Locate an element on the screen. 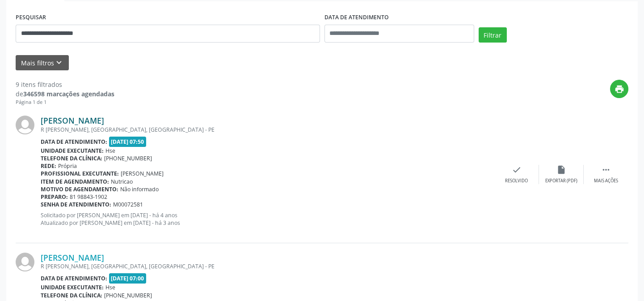 The image size is (644, 301). b: Motivo de agendamento: is located at coordinates (80, 189).